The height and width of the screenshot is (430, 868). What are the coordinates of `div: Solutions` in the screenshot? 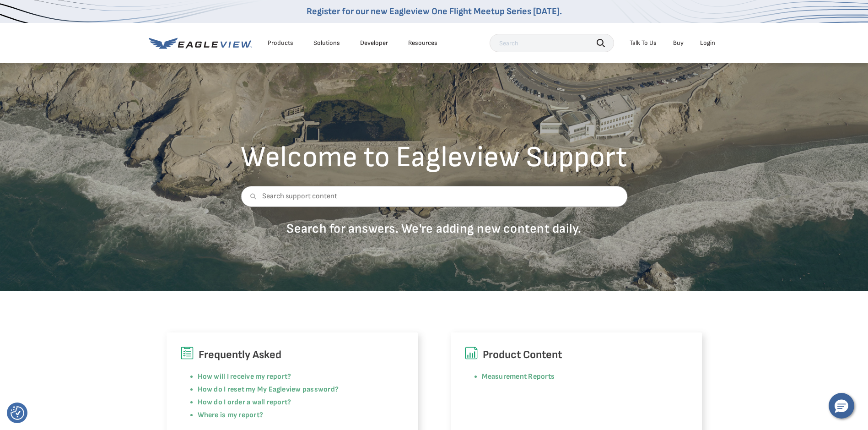 It's located at (327, 43).